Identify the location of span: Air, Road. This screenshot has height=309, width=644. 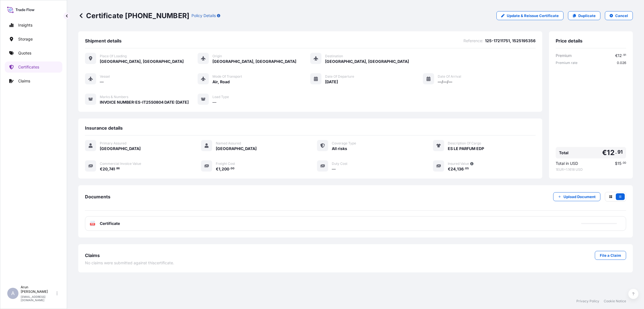
(221, 82).